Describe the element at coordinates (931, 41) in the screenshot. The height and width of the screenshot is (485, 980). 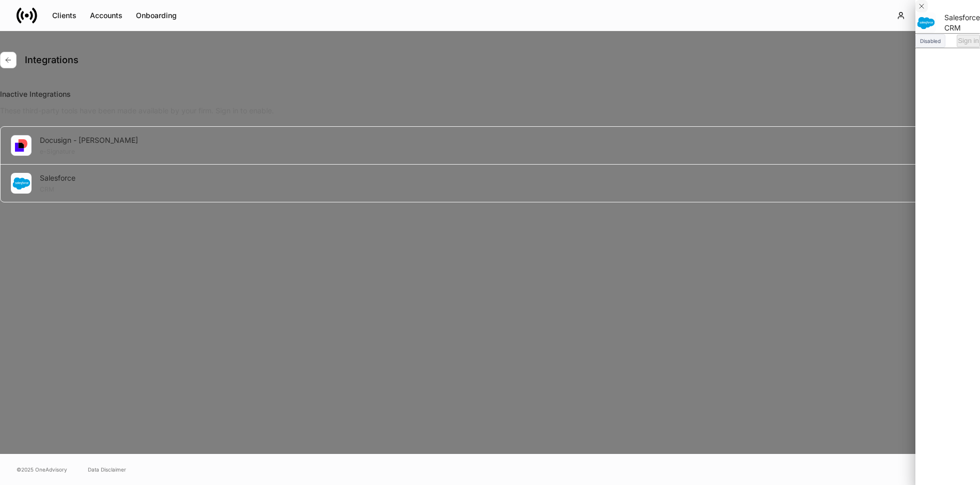
I see `div: Disabled` at that location.